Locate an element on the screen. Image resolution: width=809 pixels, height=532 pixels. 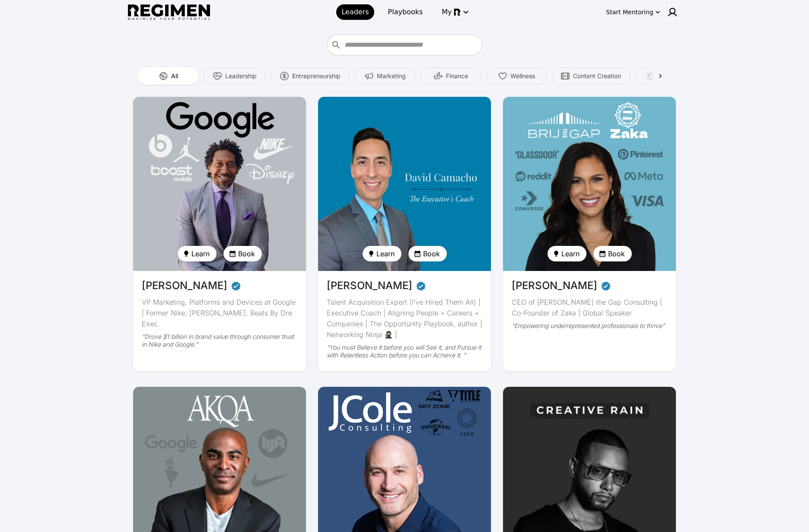
span: Leadership is located at coordinates (241, 76).